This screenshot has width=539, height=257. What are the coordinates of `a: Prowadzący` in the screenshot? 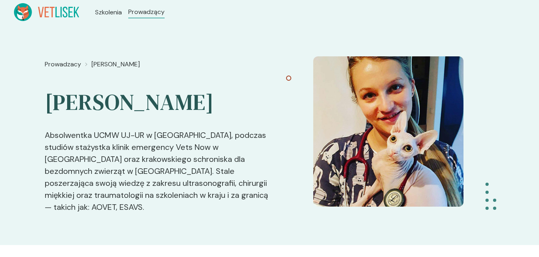 It's located at (146, 12).